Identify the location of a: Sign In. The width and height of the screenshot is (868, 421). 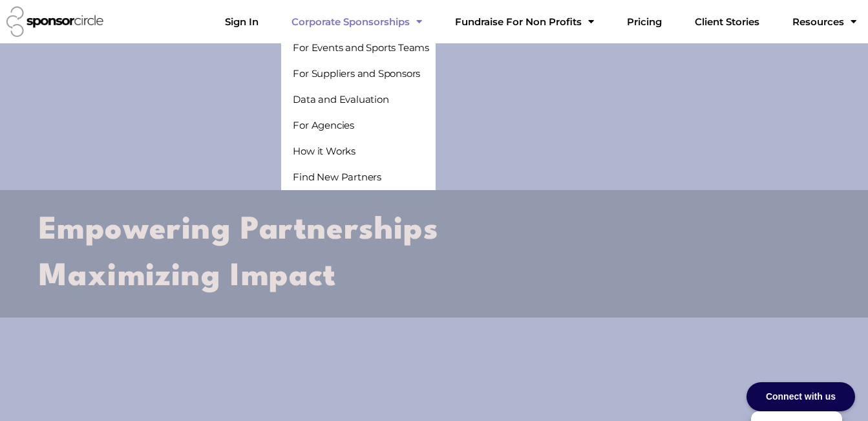
(242, 22).